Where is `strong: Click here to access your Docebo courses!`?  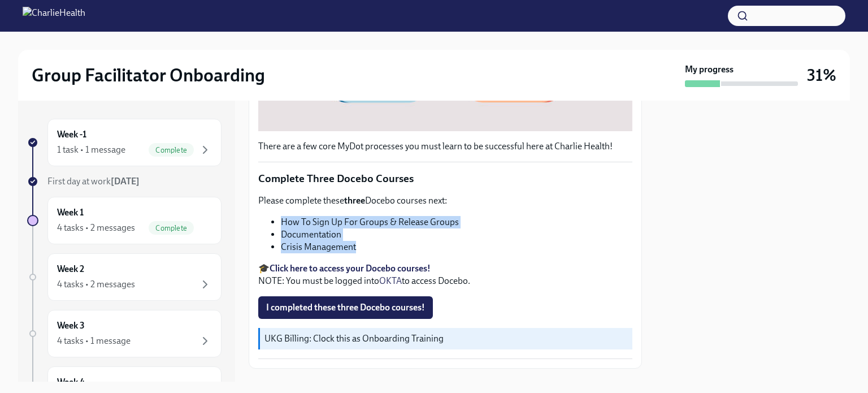
strong: Click here to access your Docebo courses! is located at coordinates (350, 268).